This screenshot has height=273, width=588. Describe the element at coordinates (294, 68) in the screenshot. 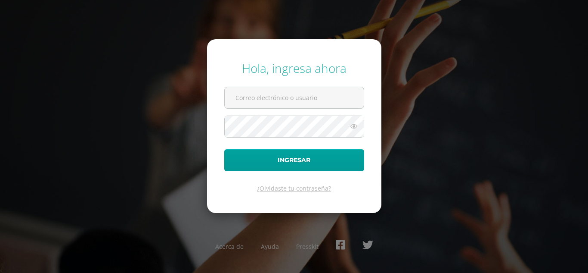

I see `div: Hola, ingresa ahora` at that location.